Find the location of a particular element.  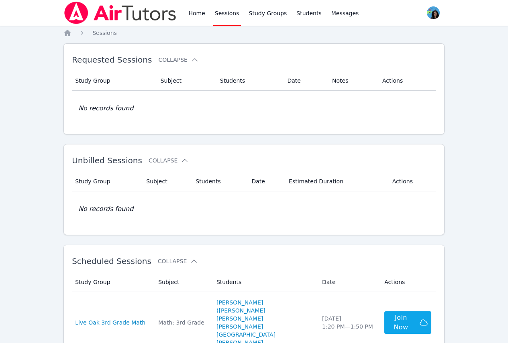

th: Estimated Duration is located at coordinates (335, 181).